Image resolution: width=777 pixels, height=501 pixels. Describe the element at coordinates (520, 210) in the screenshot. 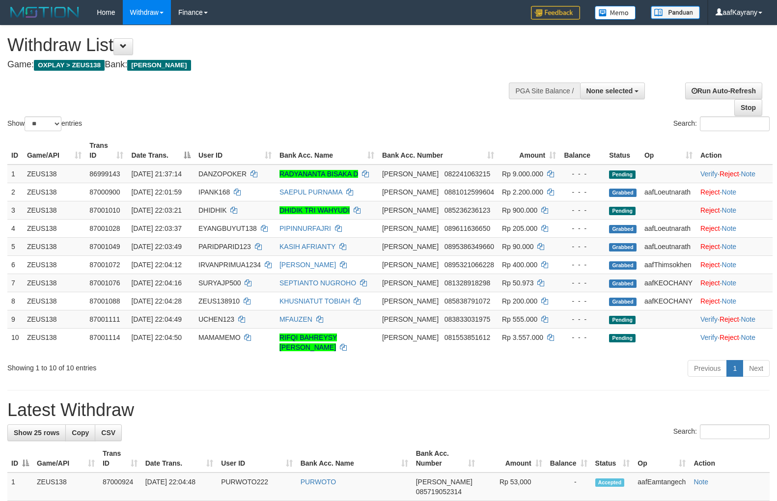

I see `span: Rp 900.000` at that location.